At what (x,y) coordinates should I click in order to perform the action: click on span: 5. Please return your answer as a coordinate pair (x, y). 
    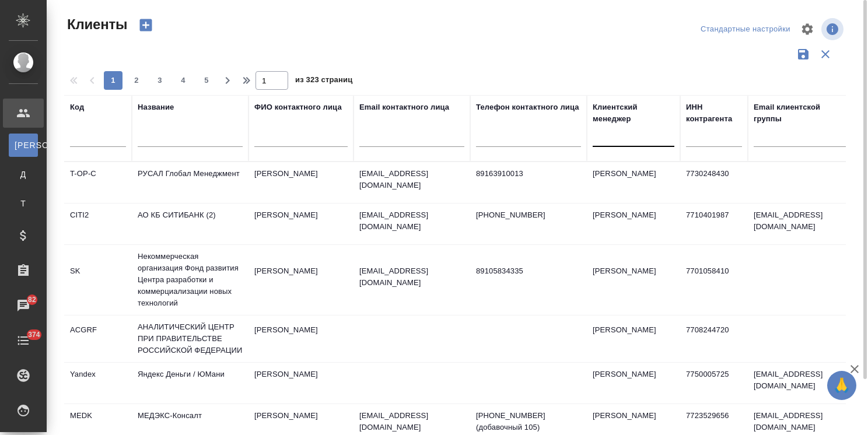
    Looking at the image, I should click on (207, 80).